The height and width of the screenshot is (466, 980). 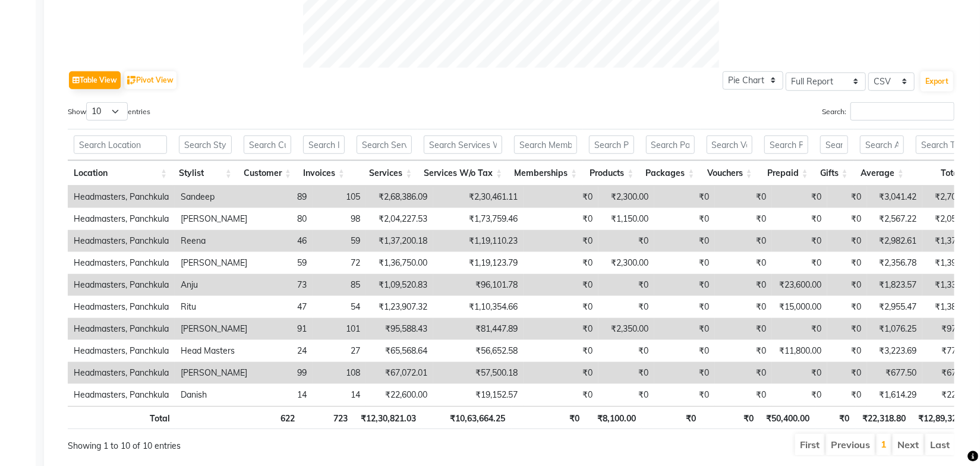 I want to click on input: Search:, so click(x=903, y=111).